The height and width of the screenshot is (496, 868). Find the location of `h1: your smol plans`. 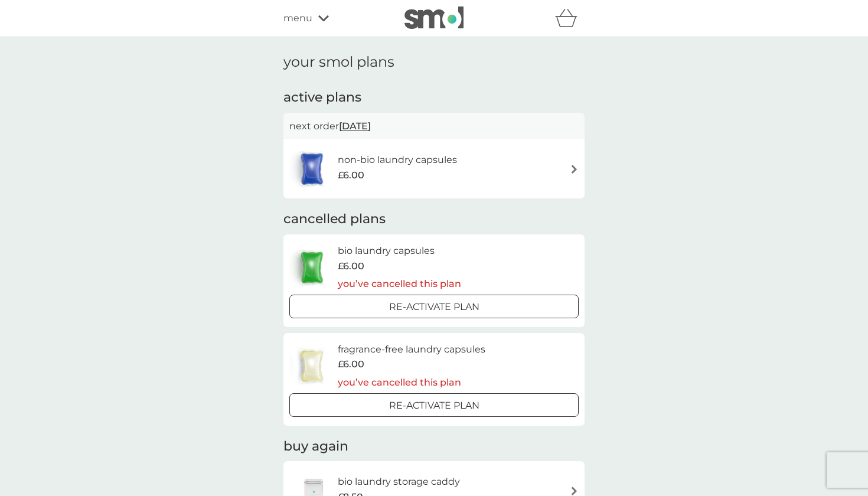

h1: your smol plans is located at coordinates (434, 62).